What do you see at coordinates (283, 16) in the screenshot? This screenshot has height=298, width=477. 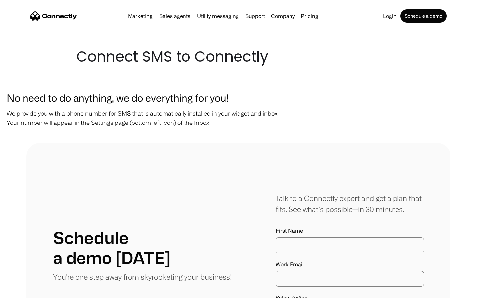 I see `div: Company` at bounding box center [283, 16].